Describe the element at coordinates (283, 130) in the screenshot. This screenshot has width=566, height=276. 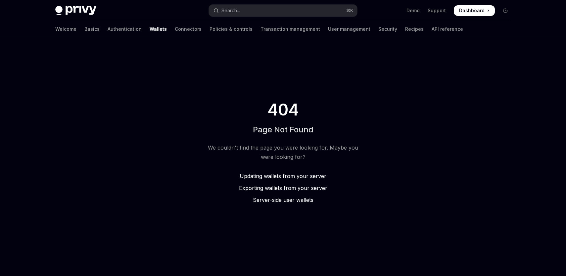
I see `h1: Page Not Found` at that location.